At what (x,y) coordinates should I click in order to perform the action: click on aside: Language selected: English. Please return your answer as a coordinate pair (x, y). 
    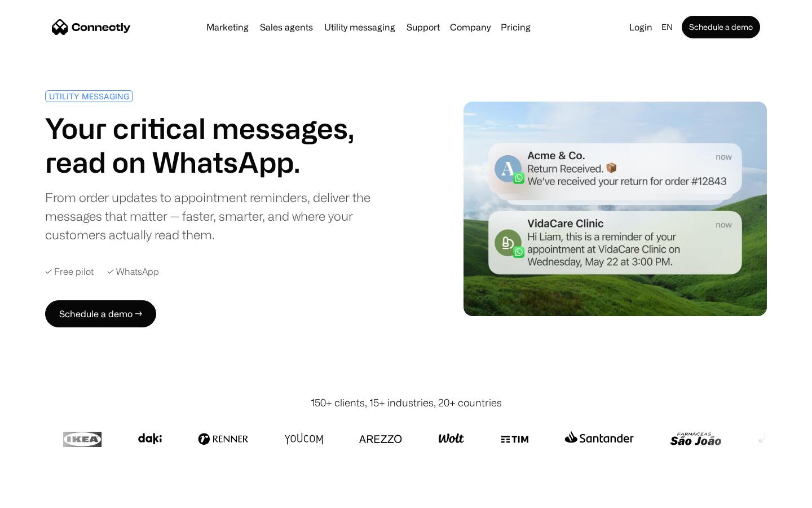
    Looking at the image, I should click on (39, 496).